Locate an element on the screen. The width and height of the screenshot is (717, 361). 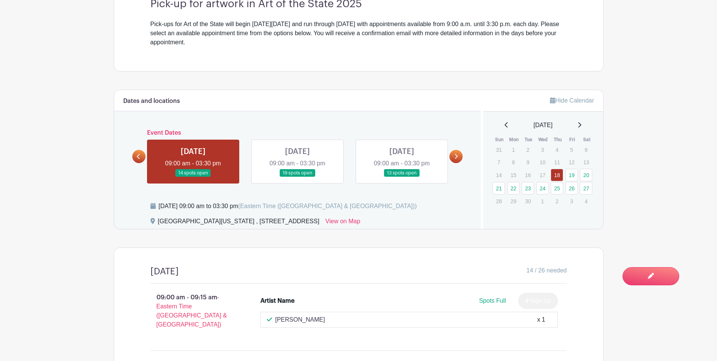
a: 25 is located at coordinates (557, 188).